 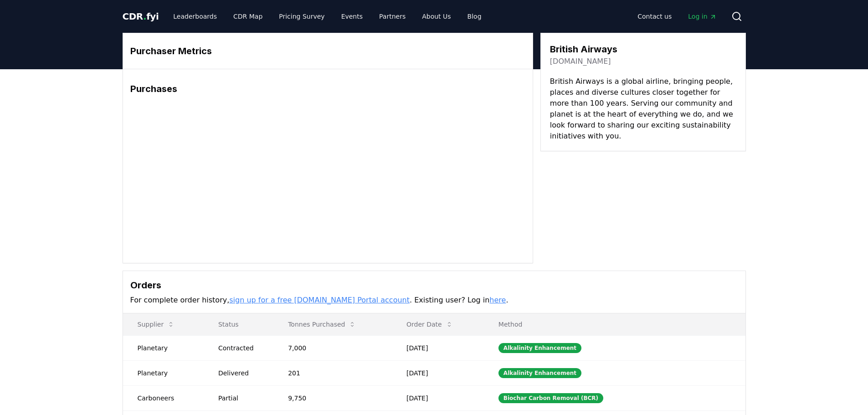 What do you see at coordinates (141, 16) in the screenshot?
I see `a: CDR.fyi` at bounding box center [141, 16].